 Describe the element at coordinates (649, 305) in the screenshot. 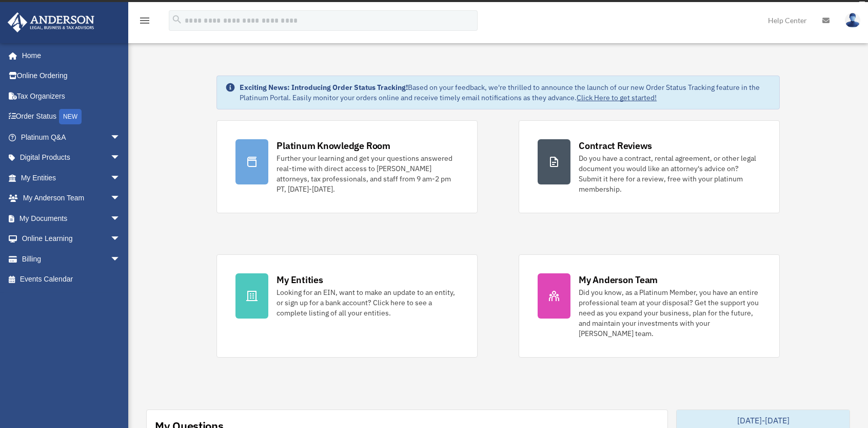

I see `a: My Anderson Team Did you know, as a Platinum Member, you have an entire professional team at your...` at that location.